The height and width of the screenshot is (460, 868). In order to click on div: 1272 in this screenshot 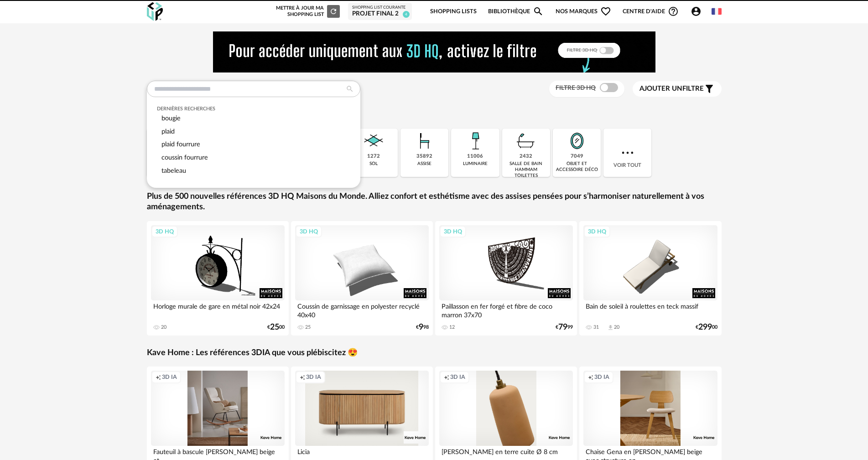, I will do `click(373, 157)`.